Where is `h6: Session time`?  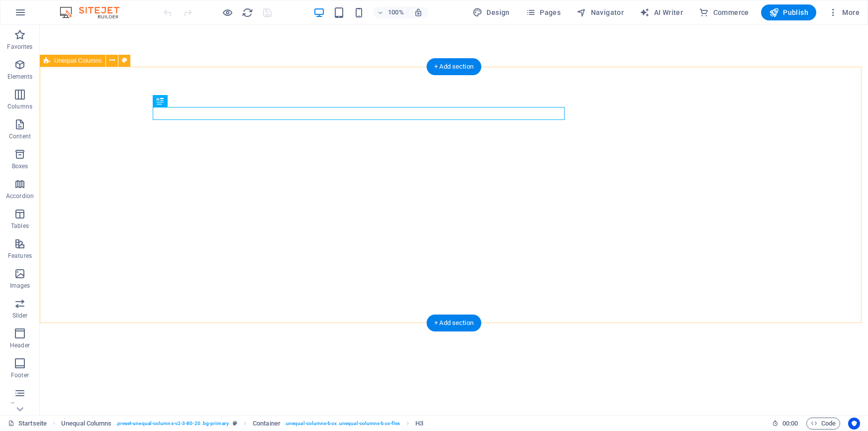
h6: Session time is located at coordinates (785, 424).